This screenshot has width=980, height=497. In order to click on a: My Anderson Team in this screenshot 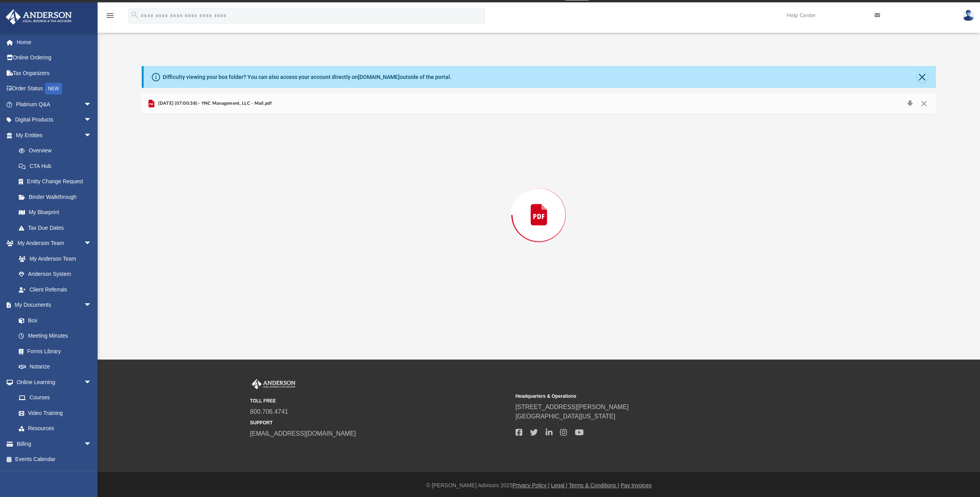, I will do `click(53, 259)`.